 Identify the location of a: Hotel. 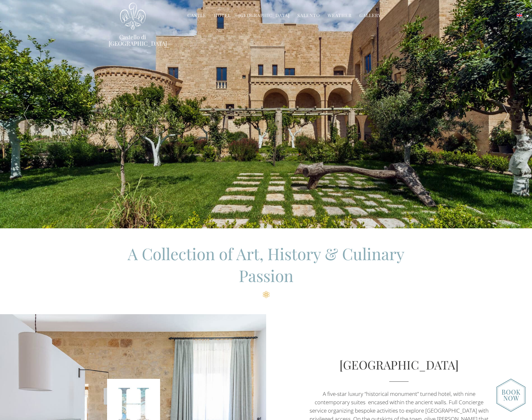
(222, 16).